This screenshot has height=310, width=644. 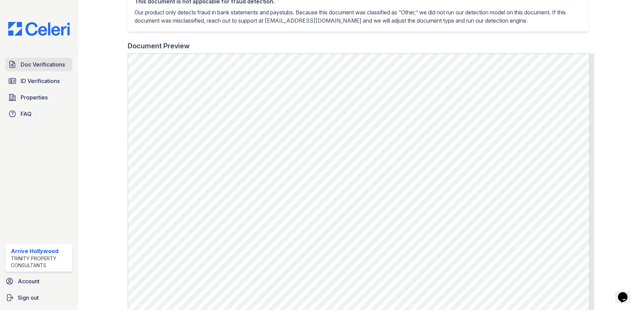 What do you see at coordinates (40, 251) in the screenshot?
I see `div: Arrive Hollywood` at bounding box center [40, 251].